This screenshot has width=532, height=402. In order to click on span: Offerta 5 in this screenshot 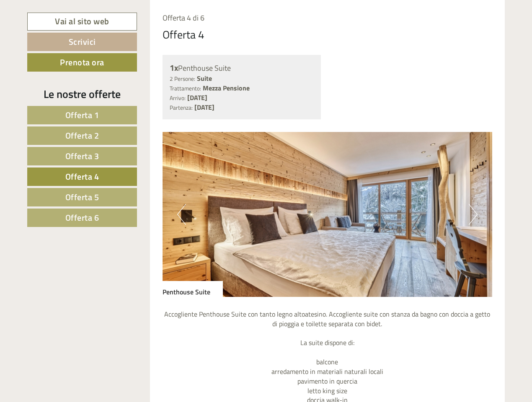, I will do `click(82, 197)`.